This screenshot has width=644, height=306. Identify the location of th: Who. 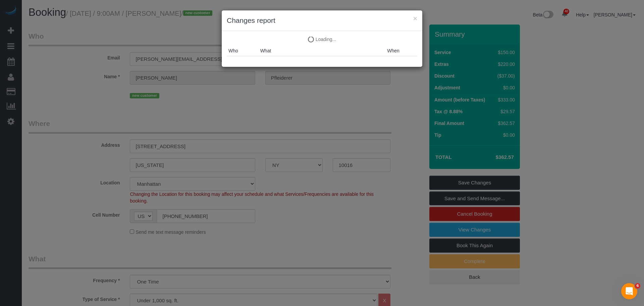
(243, 51).